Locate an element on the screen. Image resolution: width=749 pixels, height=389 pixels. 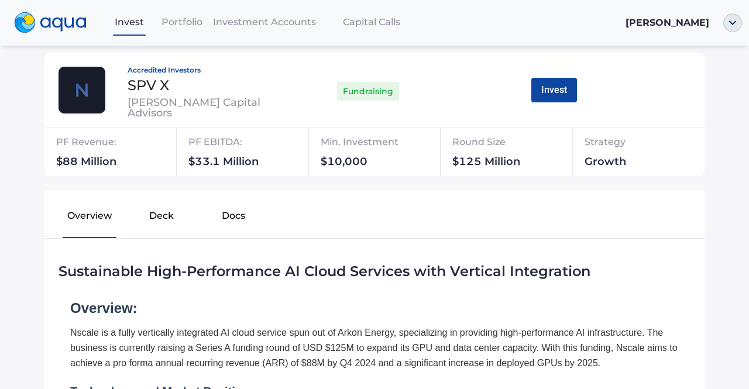
span: Investment Accounts is located at coordinates (265, 22).